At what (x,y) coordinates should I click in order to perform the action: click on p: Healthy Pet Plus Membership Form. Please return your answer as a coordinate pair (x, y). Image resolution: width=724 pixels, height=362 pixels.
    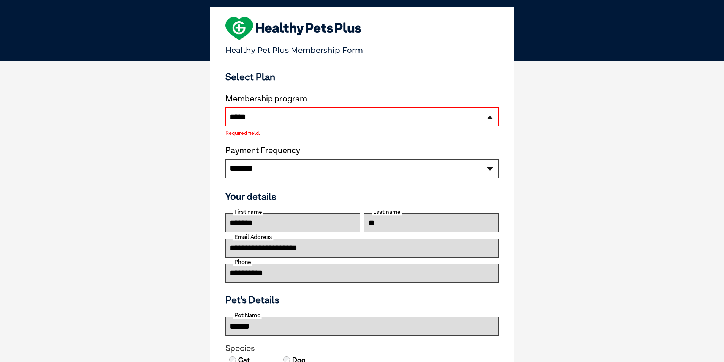
    Looking at the image, I should click on (362, 48).